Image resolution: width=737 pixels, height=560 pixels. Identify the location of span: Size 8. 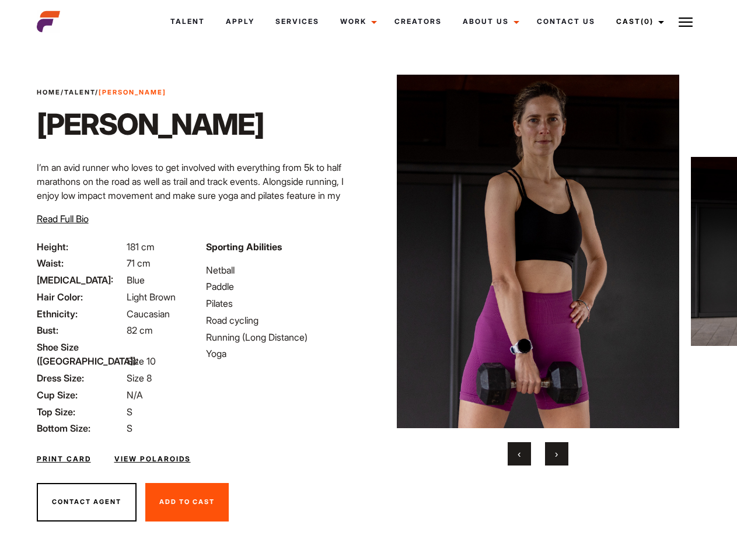
(139, 378).